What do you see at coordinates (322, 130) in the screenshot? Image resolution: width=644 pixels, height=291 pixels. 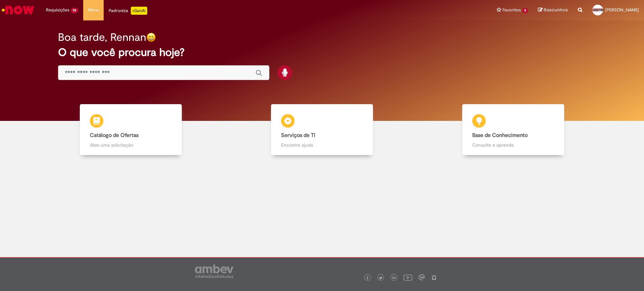 I see `a: Serviços de TI Encontre ajuda` at bounding box center [322, 130].